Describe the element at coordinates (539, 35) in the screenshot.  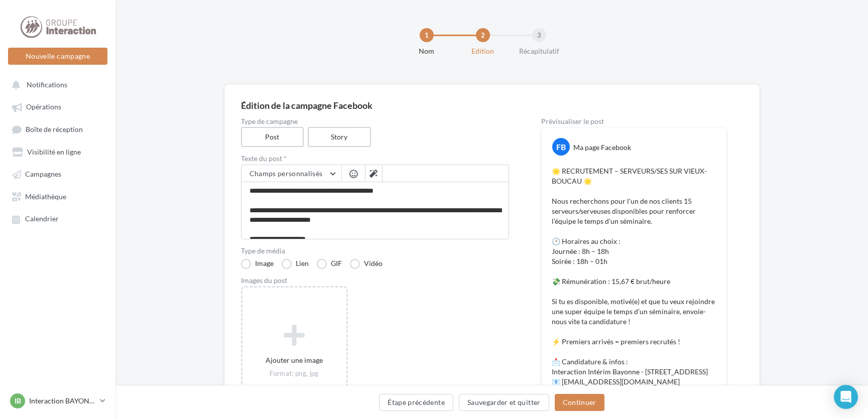
I see `div: 3` at that location.